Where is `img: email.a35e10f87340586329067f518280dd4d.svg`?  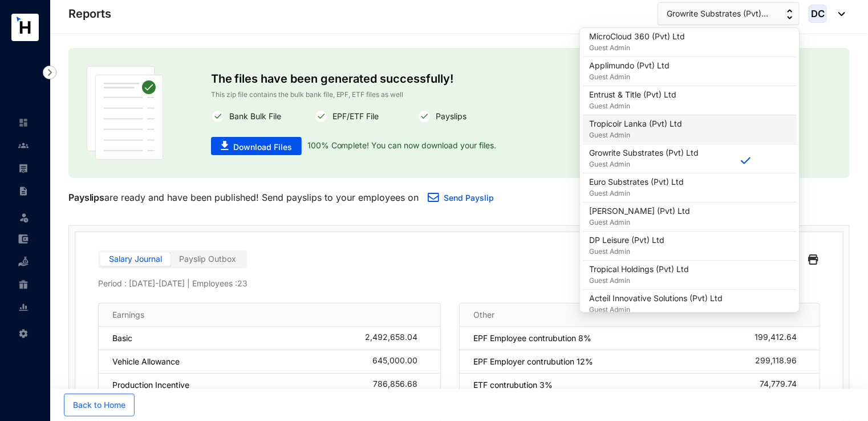
img: email.a35e10f87340586329067f518280dd4d.svg is located at coordinates (434, 197).